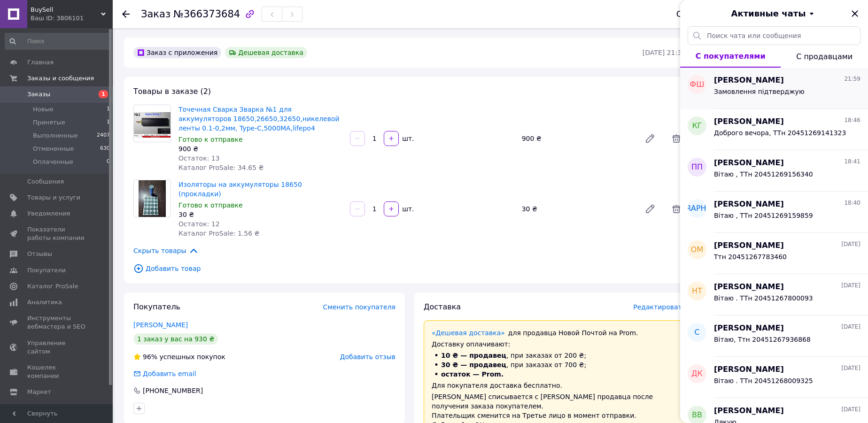  What do you see at coordinates (152, 123) in the screenshot?
I see `img: Точечная Сварка Зварка №1 для аккумуляторов 18650,26650,32650,никелевой ленты 0.1-0,2мм, Type-C,5...` at bounding box center [152, 123].